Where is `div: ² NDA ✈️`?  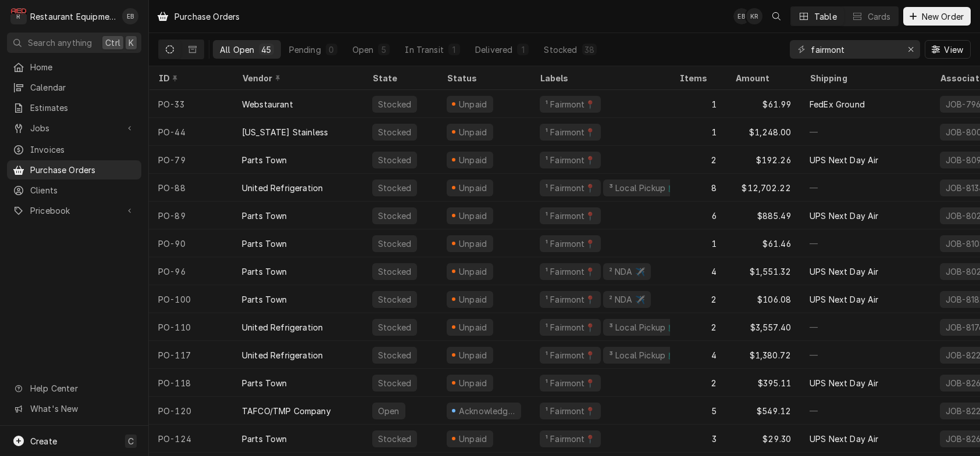 div: ² NDA ✈️ is located at coordinates (627, 271).